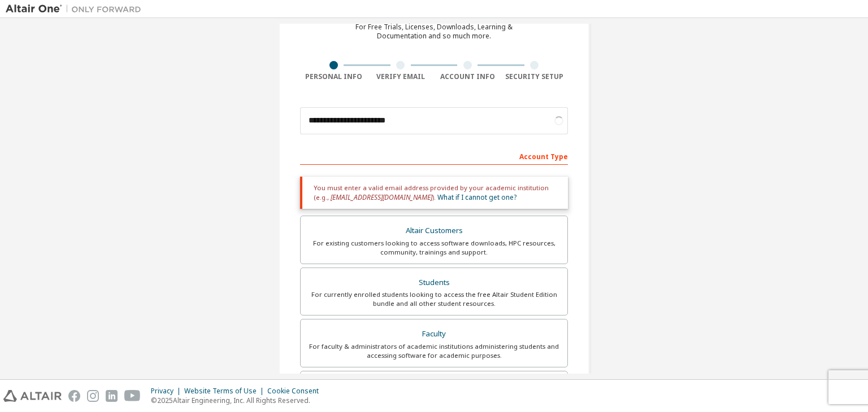  Describe the element at coordinates (238, 400) in the screenshot. I see `p: © 2025 Altair Engineering, Inc. All Rights Reserved.` at that location.